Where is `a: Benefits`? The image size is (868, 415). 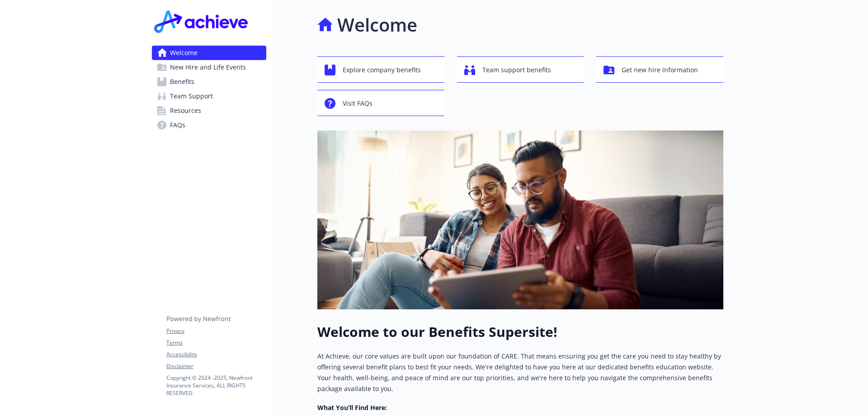 a: Benefits is located at coordinates (209, 82).